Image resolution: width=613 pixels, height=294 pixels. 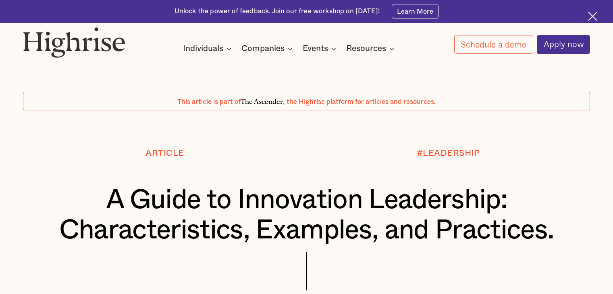 I want to click on img: Highrise logo, so click(x=74, y=42).